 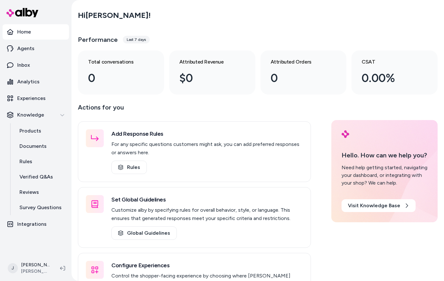 I want to click on a: Visit Knowledge Base, so click(x=379, y=206).